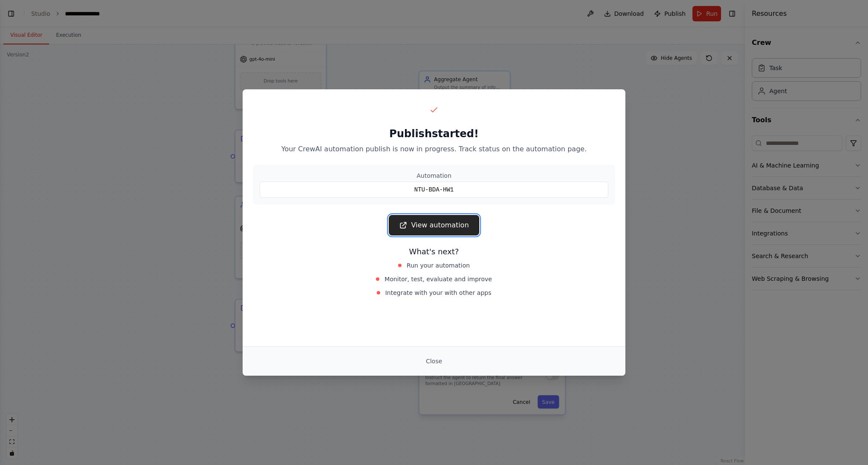  What do you see at coordinates (434, 176) in the screenshot?
I see `div: Automation` at bounding box center [434, 176].